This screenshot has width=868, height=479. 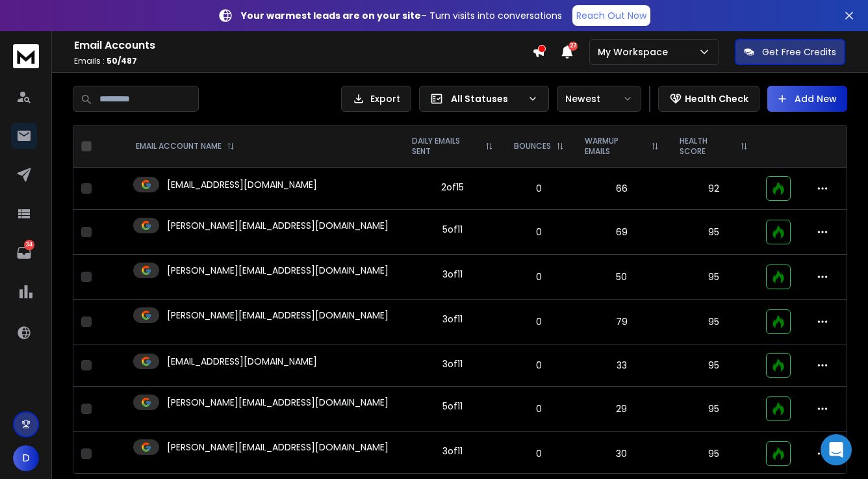 What do you see at coordinates (599, 99) in the screenshot?
I see `button: Newest` at bounding box center [599, 99].